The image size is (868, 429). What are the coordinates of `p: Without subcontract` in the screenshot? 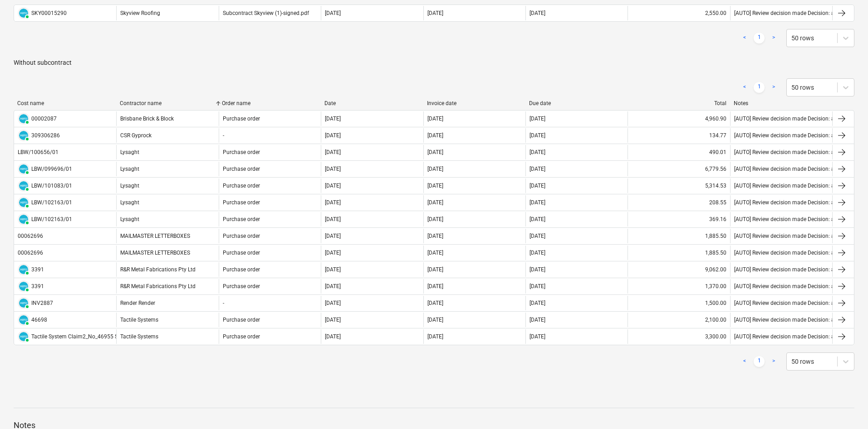 It's located at (434, 63).